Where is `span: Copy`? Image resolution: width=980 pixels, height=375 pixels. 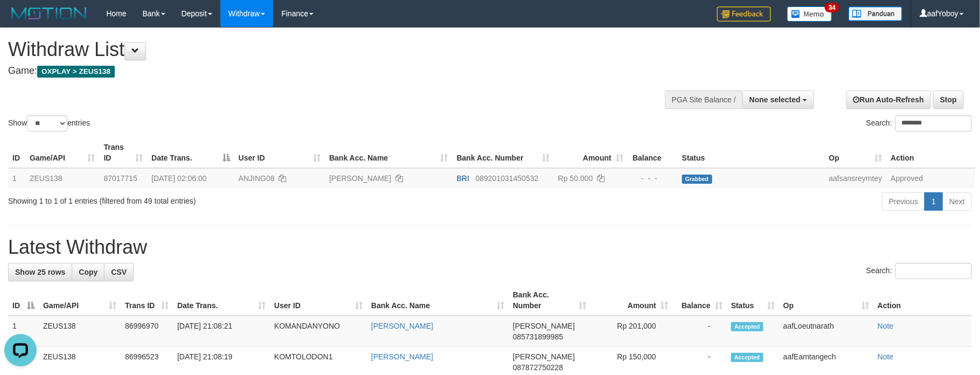 span: Copy is located at coordinates (88, 272).